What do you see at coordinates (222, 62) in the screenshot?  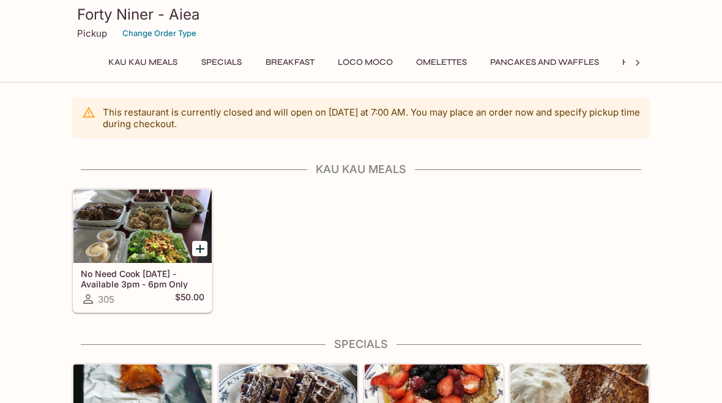 I see `button: Specials` at bounding box center [222, 62].